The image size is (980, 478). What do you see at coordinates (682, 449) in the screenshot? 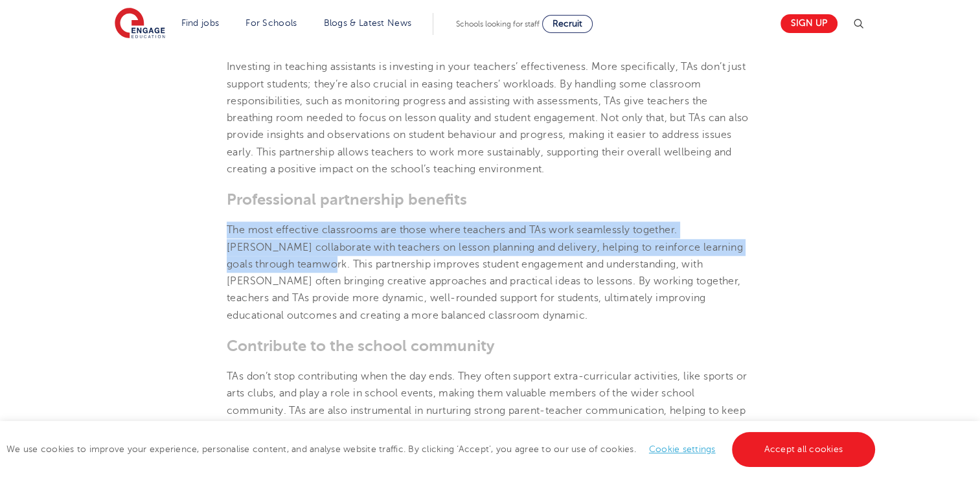
I see `a: Cookie settings` at bounding box center [682, 449].